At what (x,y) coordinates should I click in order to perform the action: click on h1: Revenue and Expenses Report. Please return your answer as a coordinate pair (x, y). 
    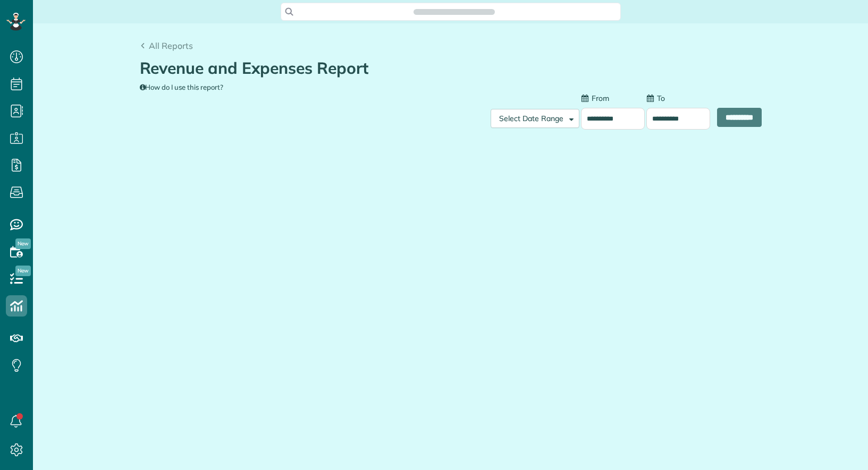
    Looking at the image, I should click on (447, 68).